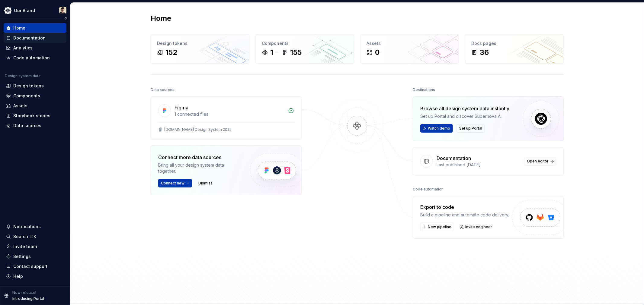  I want to click on span: Connect new, so click(173, 183).